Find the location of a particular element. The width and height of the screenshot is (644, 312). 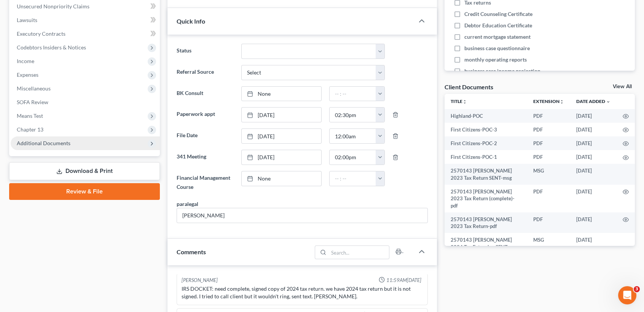

span: Executory Contracts is located at coordinates (41, 33).